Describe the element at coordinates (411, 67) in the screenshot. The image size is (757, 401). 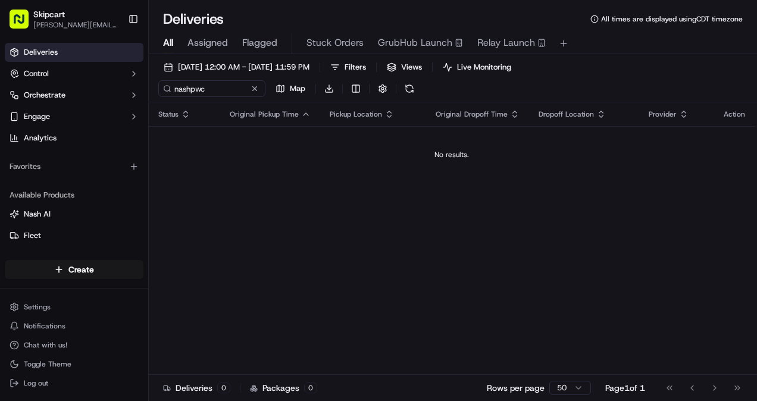
I see `span: Views` at that location.